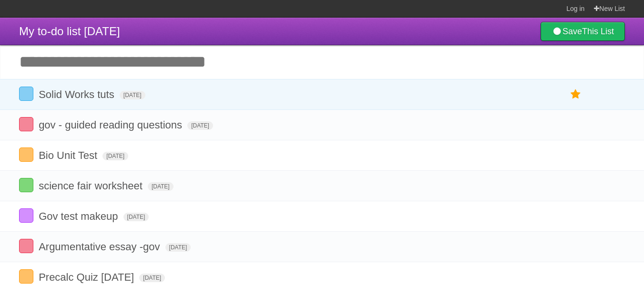 This screenshot has width=644, height=285. Describe the element at coordinates (576, 94) in the screenshot. I see `label: Star task` at that location.